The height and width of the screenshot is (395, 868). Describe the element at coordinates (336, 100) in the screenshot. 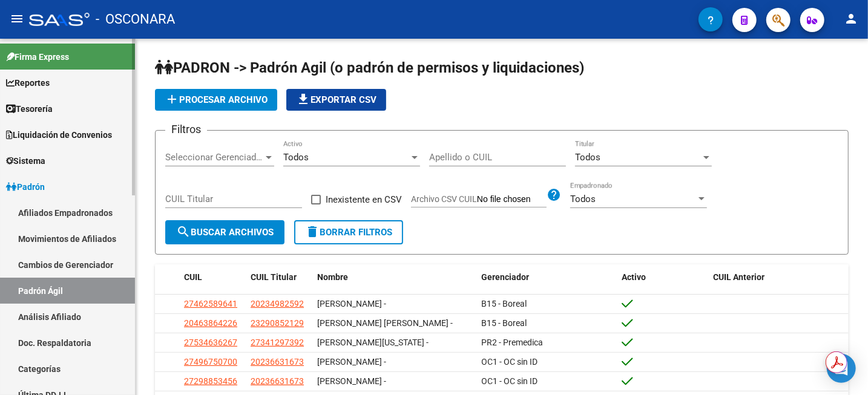

I see `span: Exportar CSV` at that location.